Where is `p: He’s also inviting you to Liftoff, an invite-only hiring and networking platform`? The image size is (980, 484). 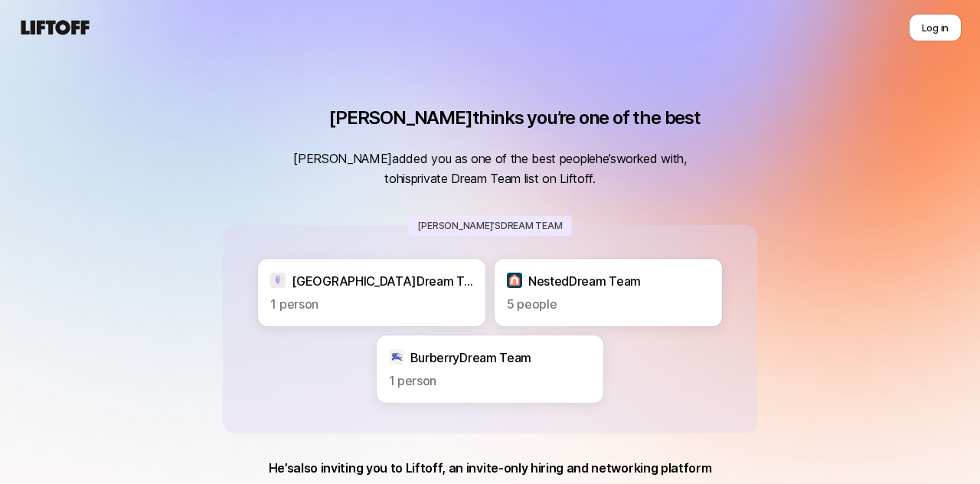 p: He’s also inviting you to Liftoff, an invite-only hiring and networking platform is located at coordinates (490, 467).